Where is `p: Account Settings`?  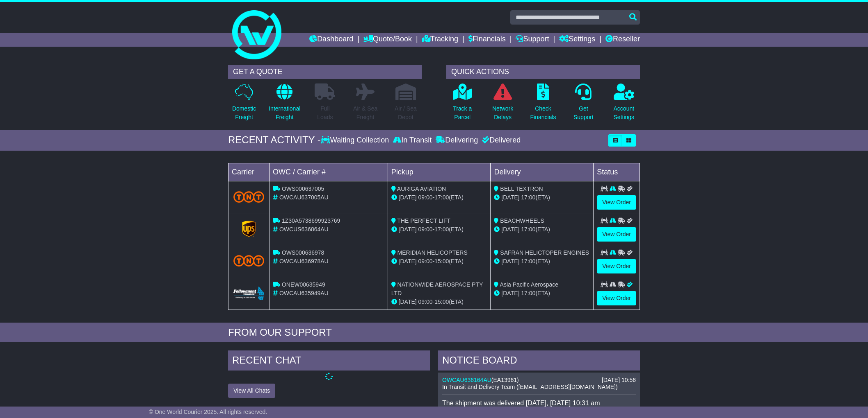
p: Account Settings is located at coordinates (624, 113).